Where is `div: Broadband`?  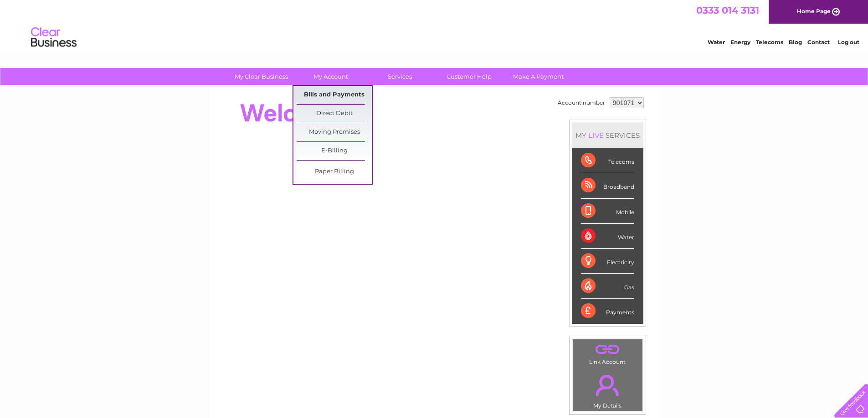
div: Broadband is located at coordinates (607, 186).